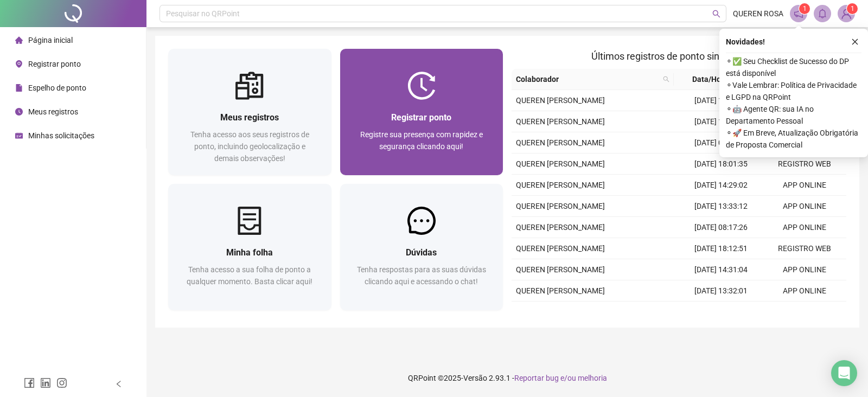  Describe the element at coordinates (250, 276) in the screenshot. I see `span: Tenha acesso a sua folha de ponto a qualquer momento. Basta clicar aqui!` at that location.